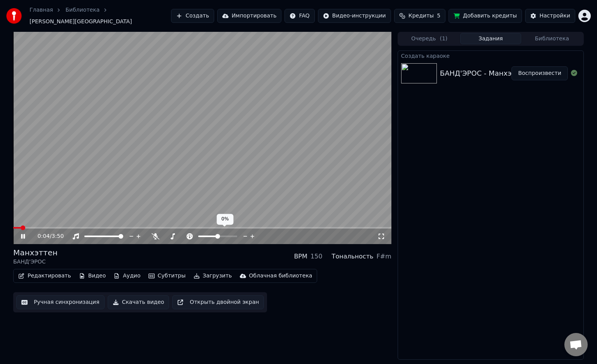 This screenshot has height=364, width=597. I want to click on button: Создать, so click(192, 16).